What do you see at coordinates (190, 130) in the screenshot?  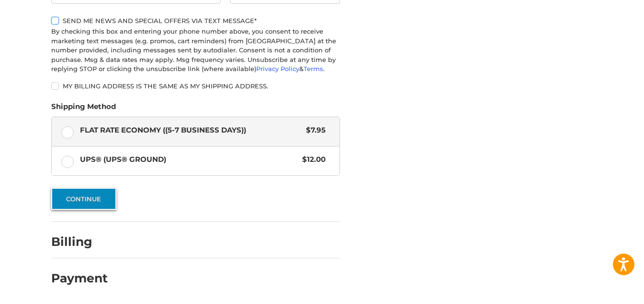 I see `span: Flat Rate Economy ((5-7 Business Days))` at bounding box center [190, 130].